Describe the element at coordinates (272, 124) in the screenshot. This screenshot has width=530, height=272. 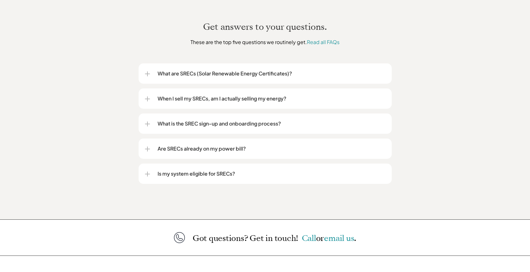
I see `p: What is the SREC sign-up and onboarding process?` at that location.